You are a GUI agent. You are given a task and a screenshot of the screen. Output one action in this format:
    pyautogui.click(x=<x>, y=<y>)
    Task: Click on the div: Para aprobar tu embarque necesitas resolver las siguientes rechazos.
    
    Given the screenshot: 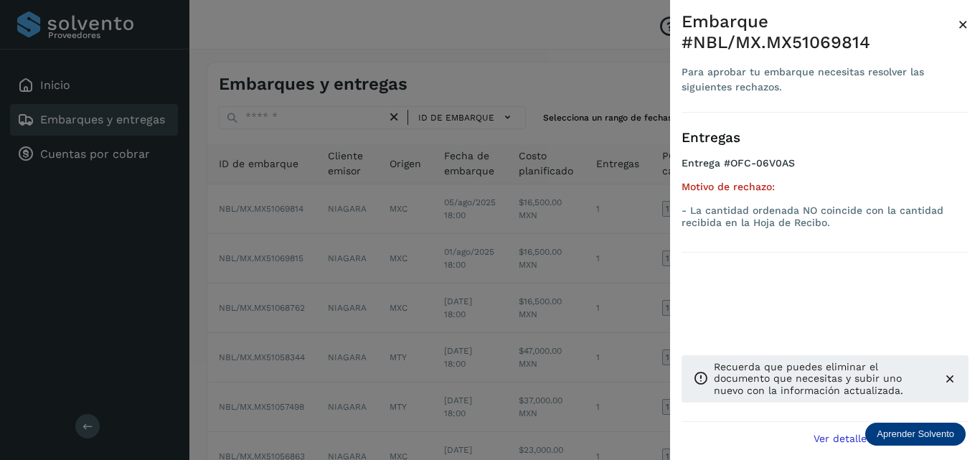 What is the action you would take?
    pyautogui.click(x=819, y=80)
    